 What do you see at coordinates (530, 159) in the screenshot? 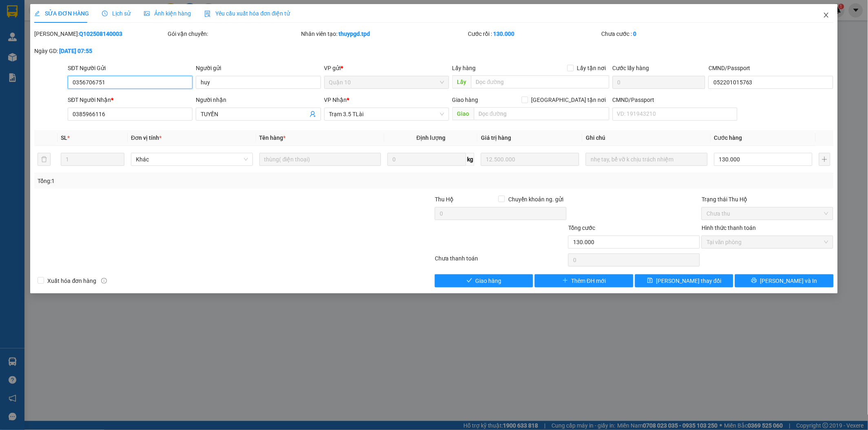
I see `input: 0` at bounding box center [530, 159].